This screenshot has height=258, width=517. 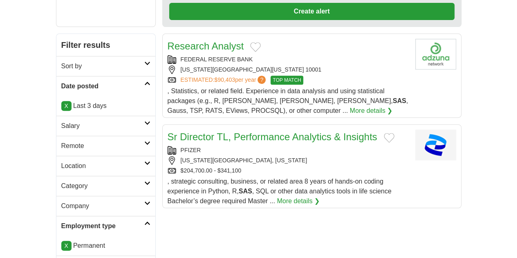 What do you see at coordinates (106, 125) in the screenshot?
I see `a: Salary` at bounding box center [106, 125].